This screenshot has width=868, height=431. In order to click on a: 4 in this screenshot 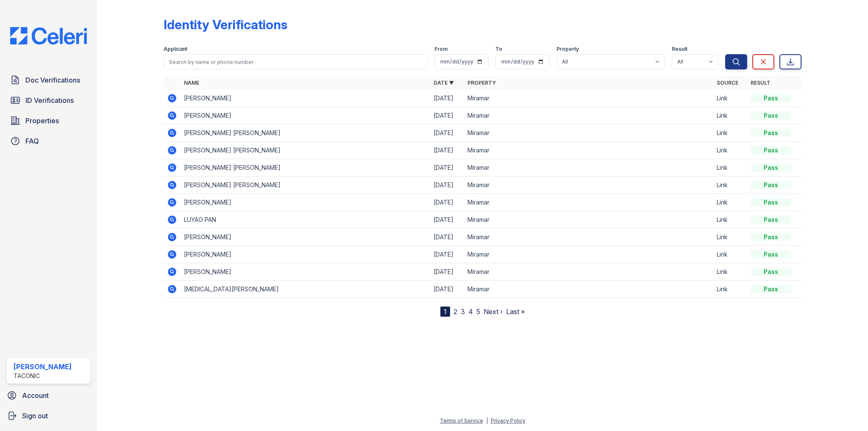, I will do `click(470, 312)`.